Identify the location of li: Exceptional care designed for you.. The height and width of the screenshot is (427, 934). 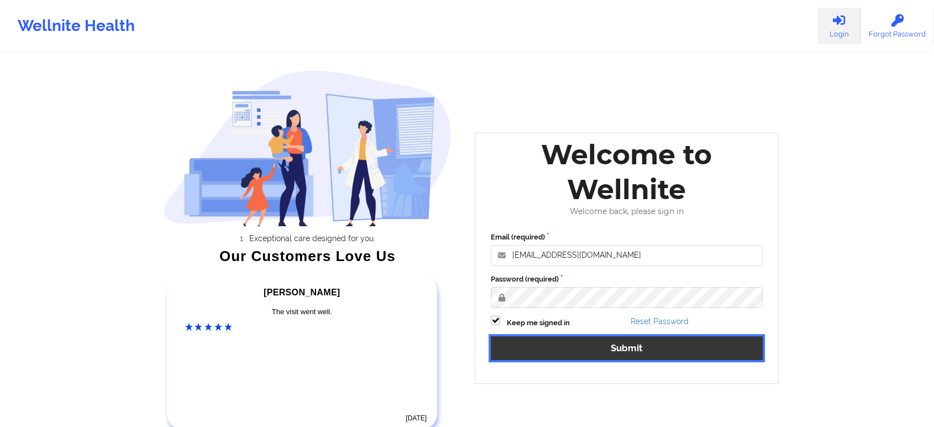
(312, 238).